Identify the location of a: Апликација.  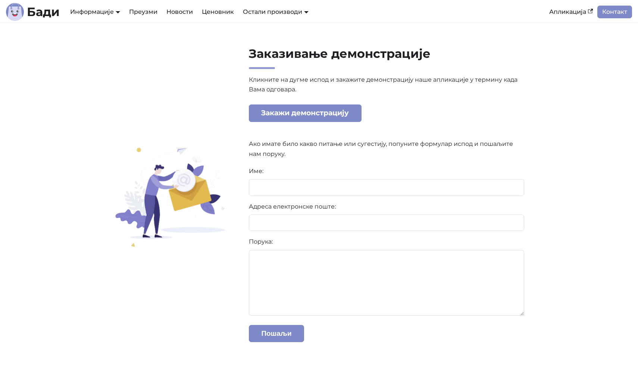
(571, 12).